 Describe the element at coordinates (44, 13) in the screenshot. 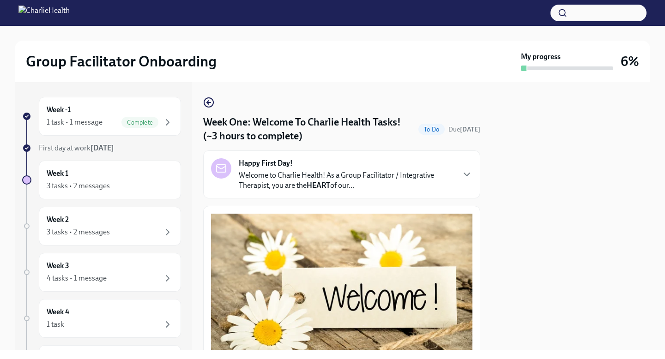

I see `img: CharlieHealth` at that location.